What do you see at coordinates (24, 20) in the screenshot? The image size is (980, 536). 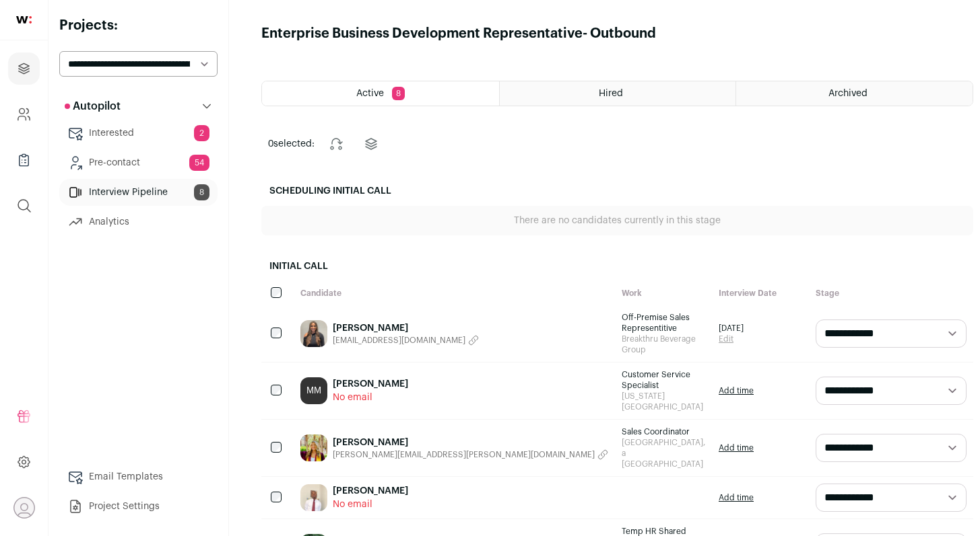 I see `img: wellfound-shorthand-0d5821cbd27db2630d0214b213865d53afaa358527fdda9d0ea32b1df1b89c2c.svg` at bounding box center [24, 20].